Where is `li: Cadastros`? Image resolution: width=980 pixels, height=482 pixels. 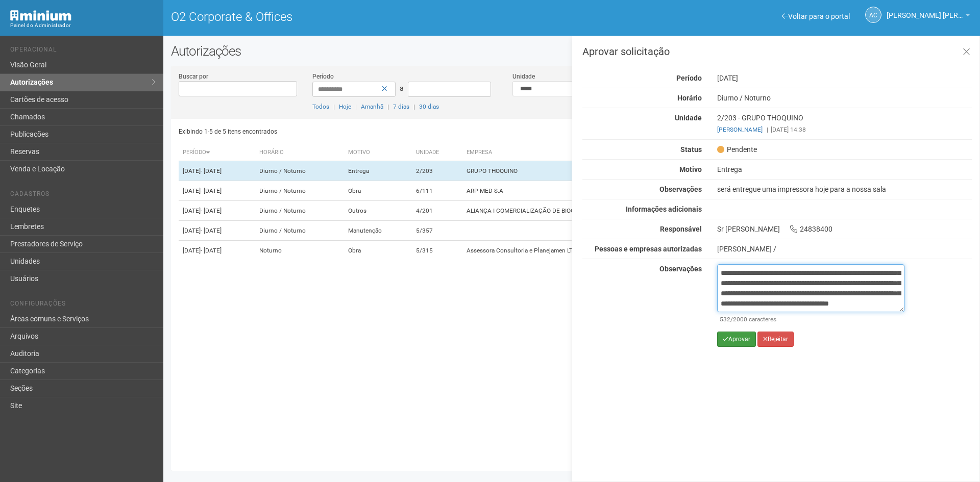 li: Cadastros is located at coordinates (82, 195).